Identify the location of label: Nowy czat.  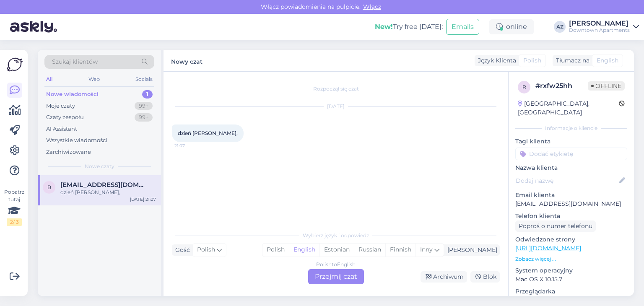
(187, 60).